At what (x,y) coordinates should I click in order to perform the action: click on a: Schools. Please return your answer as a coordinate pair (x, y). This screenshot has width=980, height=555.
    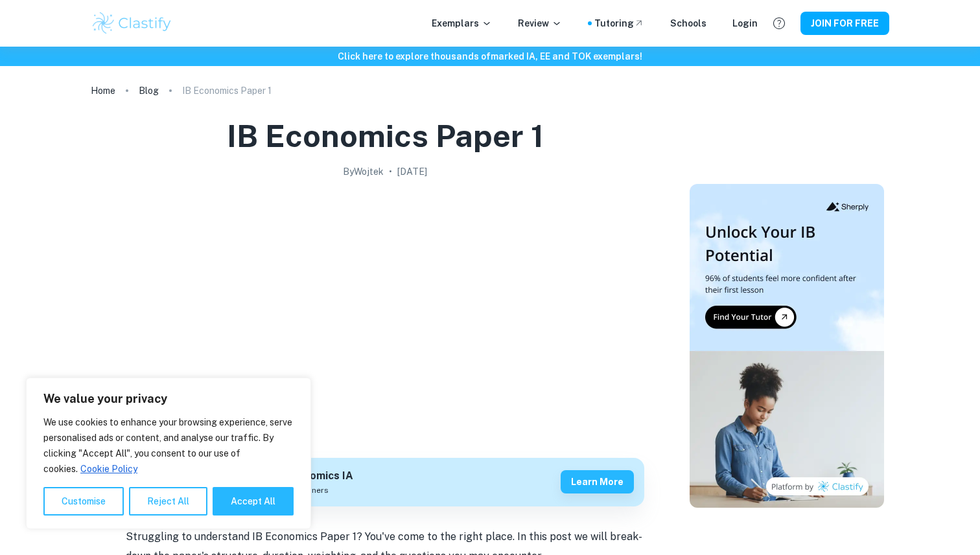
    Looking at the image, I should click on (689, 24).